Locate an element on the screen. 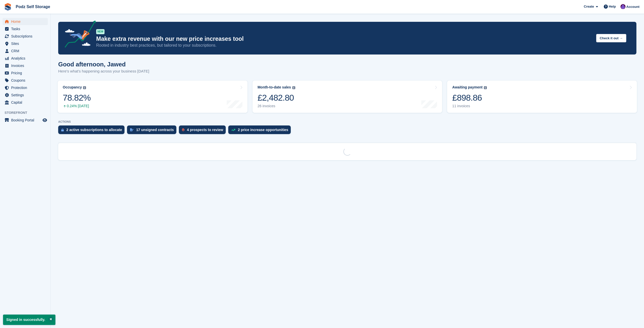 This screenshot has height=328, width=644. div: 17 unsigned contracts is located at coordinates (155, 130).